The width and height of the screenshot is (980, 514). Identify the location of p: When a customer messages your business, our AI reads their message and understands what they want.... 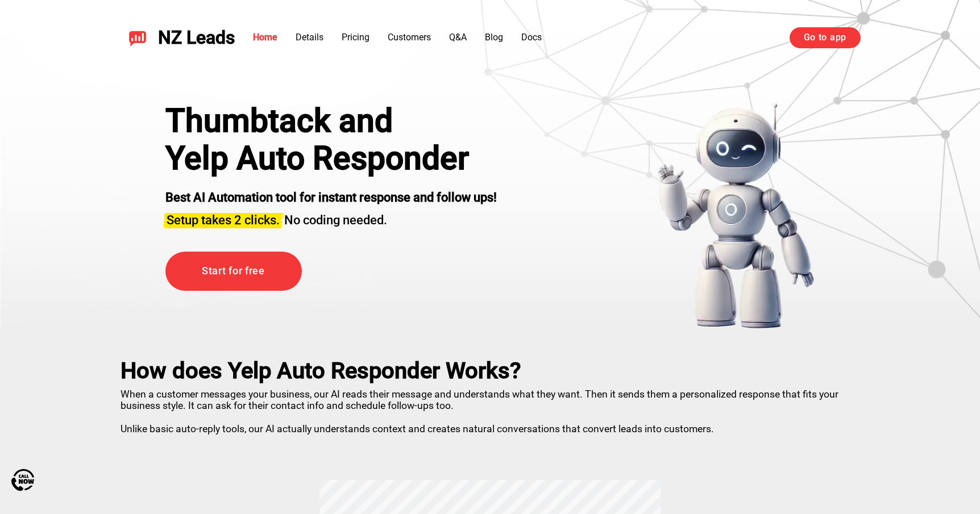
(490, 409).